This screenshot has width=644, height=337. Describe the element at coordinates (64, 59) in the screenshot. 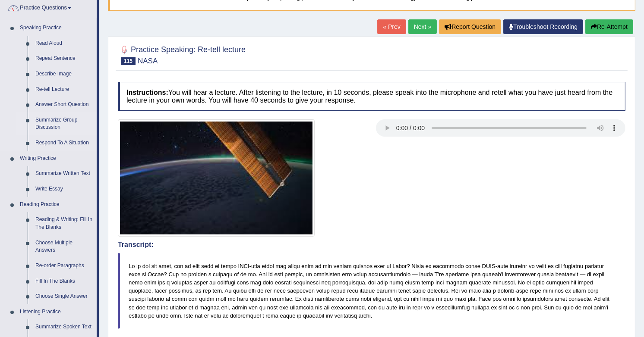

I see `a: Repeat Sentence` at that location.